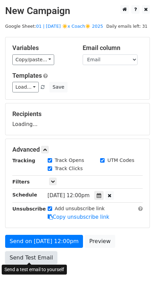 The width and height of the screenshot is (155, 304). Describe the element at coordinates (25, 195) in the screenshot. I see `strong: Schedule` at that location.